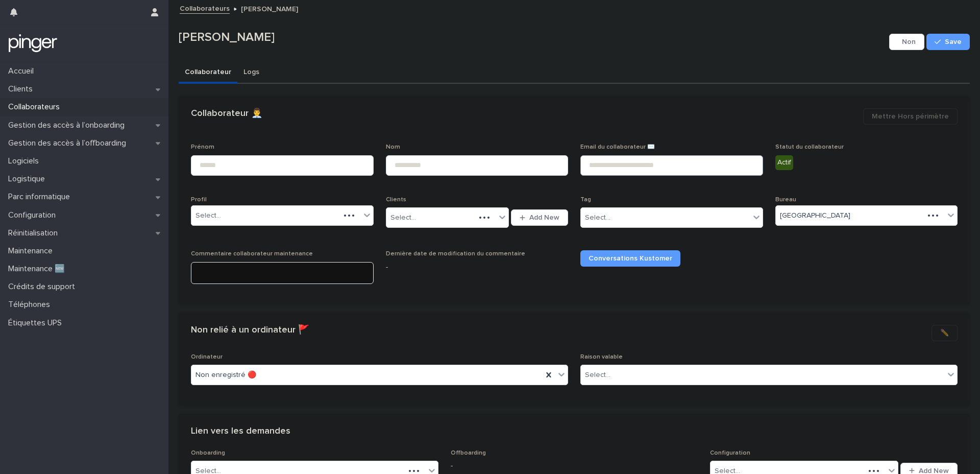 This screenshot has height=474, width=980. I want to click on span: Prénom, so click(203, 147).